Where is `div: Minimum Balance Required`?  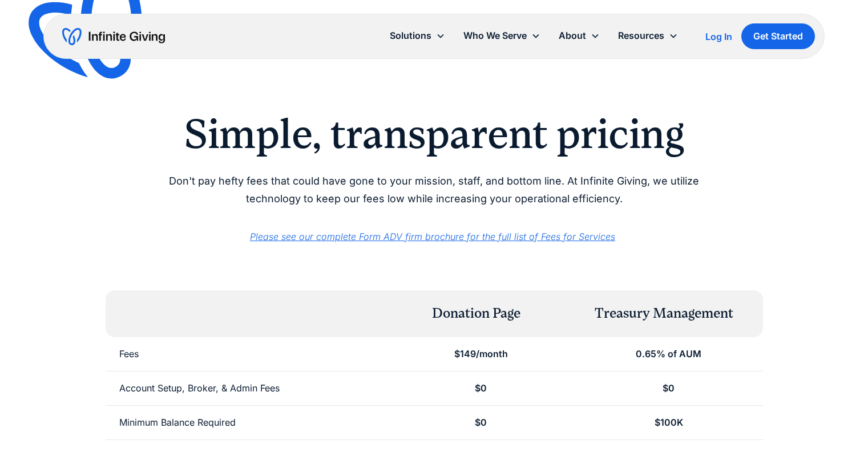
div: Minimum Balance Required is located at coordinates (178, 422).